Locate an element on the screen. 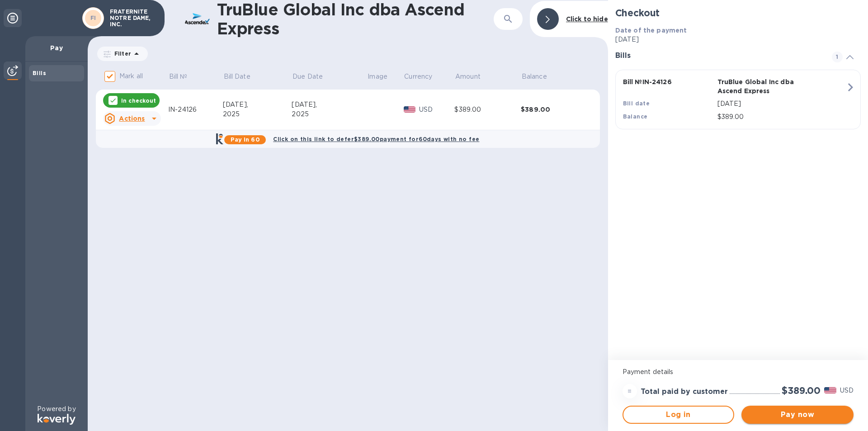 This screenshot has width=868, height=431. button: Pay now is located at coordinates (798, 414).